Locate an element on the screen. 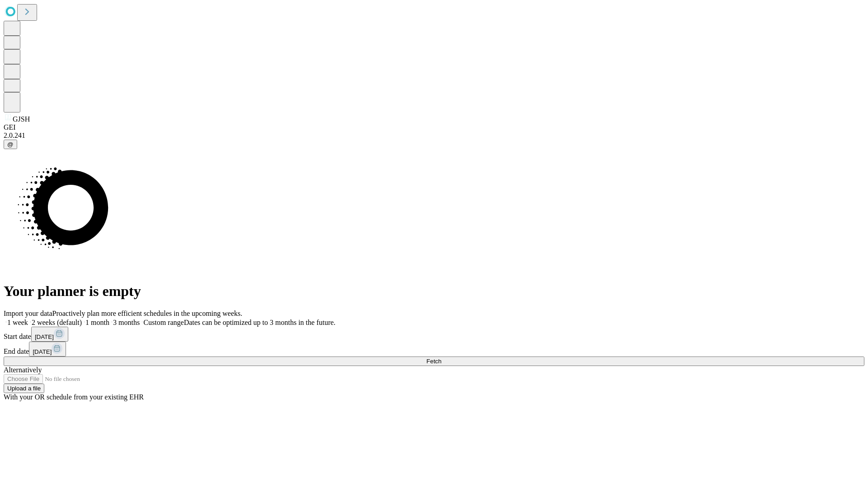 The height and width of the screenshot is (488, 868). span: Alternatively is located at coordinates (22, 370).